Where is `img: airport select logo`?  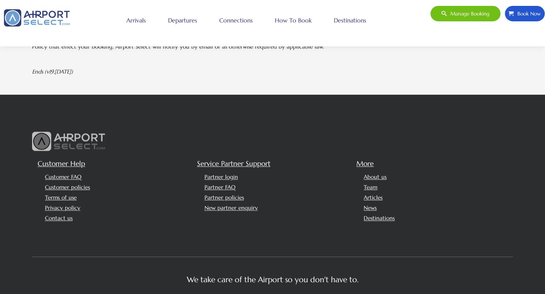 img: airport select logo is located at coordinates (69, 141).